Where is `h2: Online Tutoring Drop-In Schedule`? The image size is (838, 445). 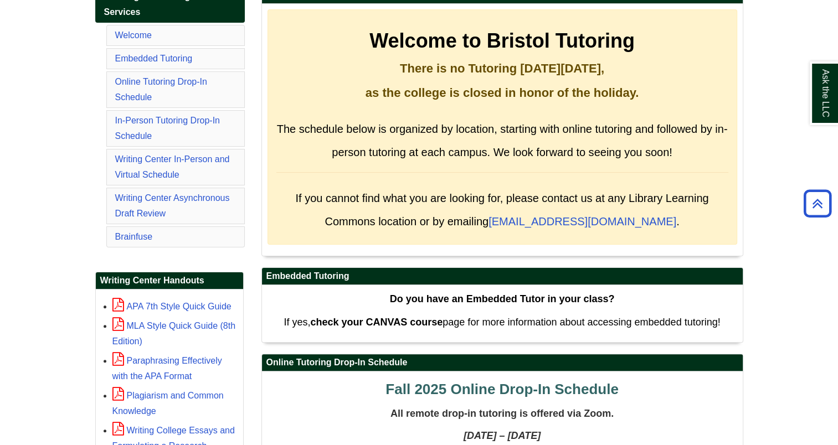 h2: Online Tutoring Drop-In Schedule is located at coordinates (502, 363).